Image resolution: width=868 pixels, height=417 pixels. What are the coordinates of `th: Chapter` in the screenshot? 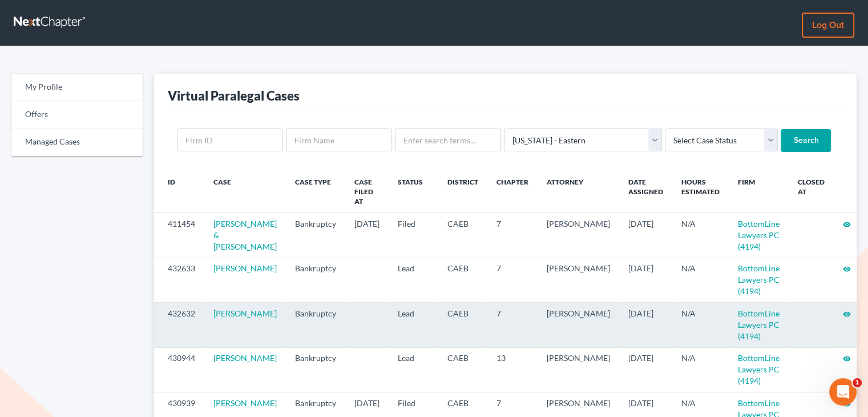 It's located at (513, 191).